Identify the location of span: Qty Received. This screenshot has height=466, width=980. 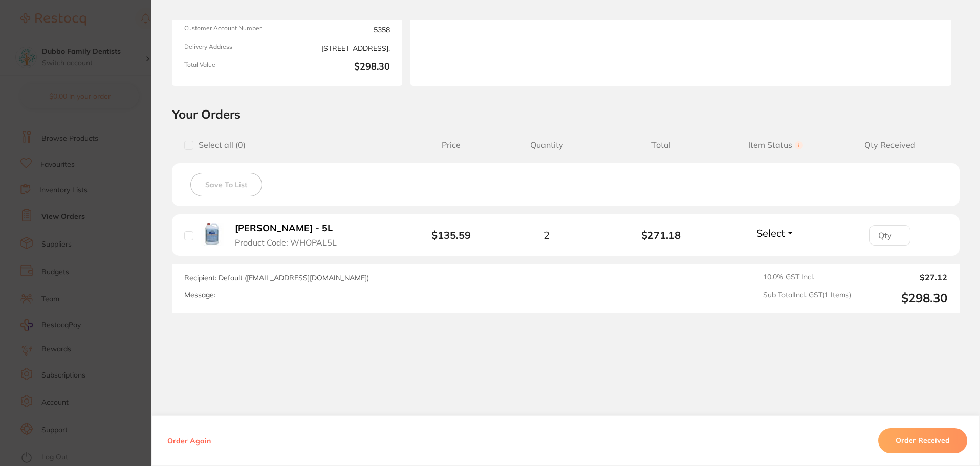
(890, 144).